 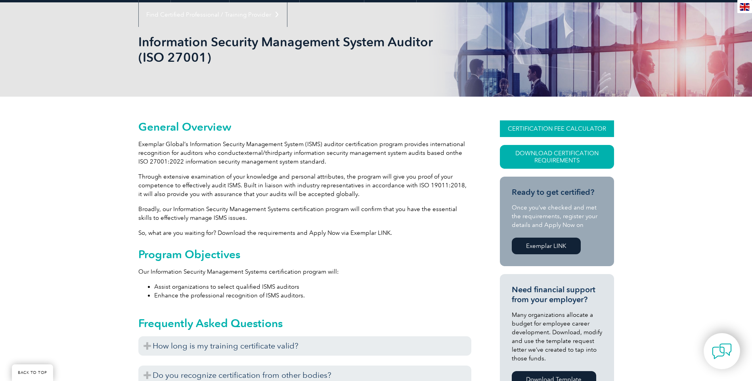 I want to click on p: Exemplar Global’s Information Security Management System (ISMS) auditor certification program pro..., so click(x=305, y=153).